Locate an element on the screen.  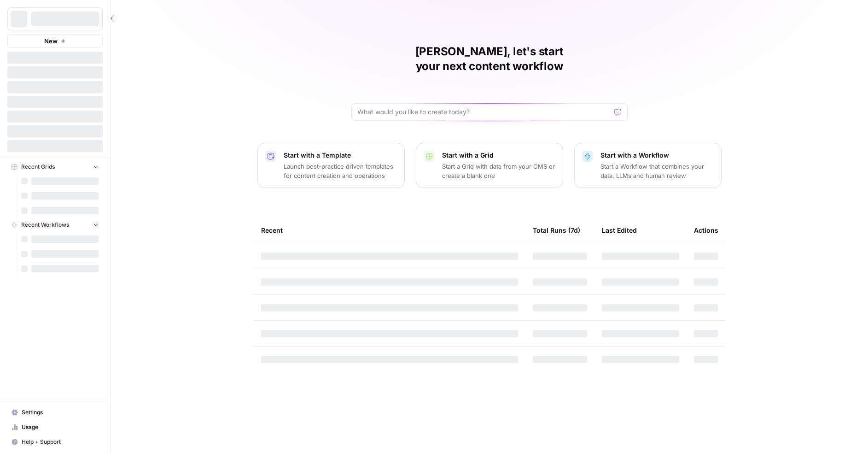
button: Recent Grids is located at coordinates (55, 167).